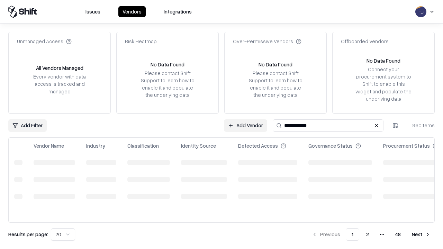 The image size is (443, 249). I want to click on div: Governance Status, so click(330, 146).